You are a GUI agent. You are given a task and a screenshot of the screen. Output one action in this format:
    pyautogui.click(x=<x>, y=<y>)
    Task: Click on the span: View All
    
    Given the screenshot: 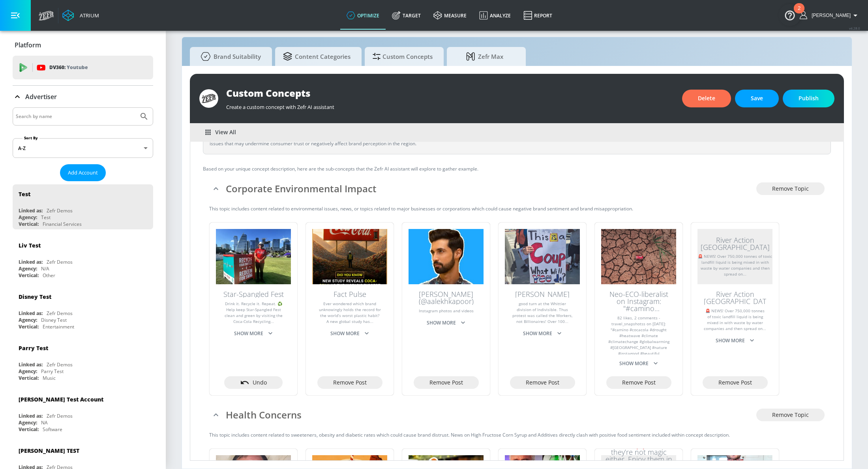 What is the action you would take?
    pyautogui.click(x=221, y=132)
    